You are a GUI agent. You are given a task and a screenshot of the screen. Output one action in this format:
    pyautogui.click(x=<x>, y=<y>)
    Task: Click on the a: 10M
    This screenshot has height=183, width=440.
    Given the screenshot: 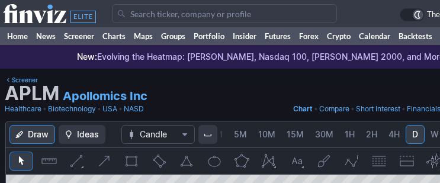 What is the action you would take?
    pyautogui.click(x=266, y=134)
    